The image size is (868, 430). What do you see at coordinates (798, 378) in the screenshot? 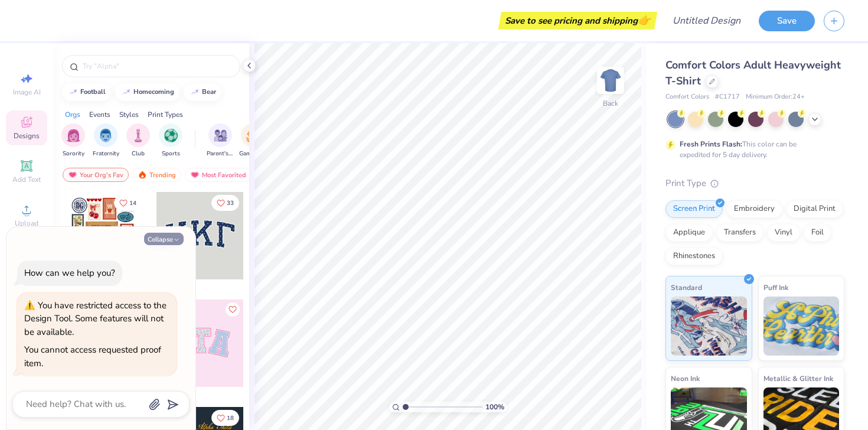
I see `span: Metallic & Glitter Ink` at bounding box center [798, 378].